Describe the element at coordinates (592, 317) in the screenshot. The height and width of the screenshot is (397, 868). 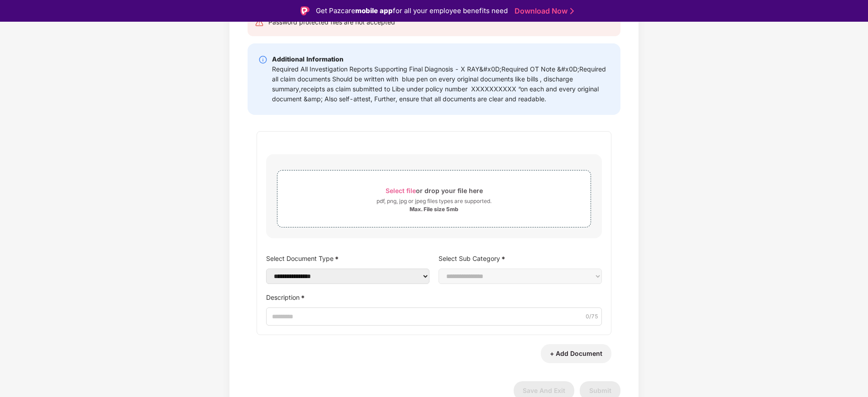
I see `span: 0 /75` at that location.